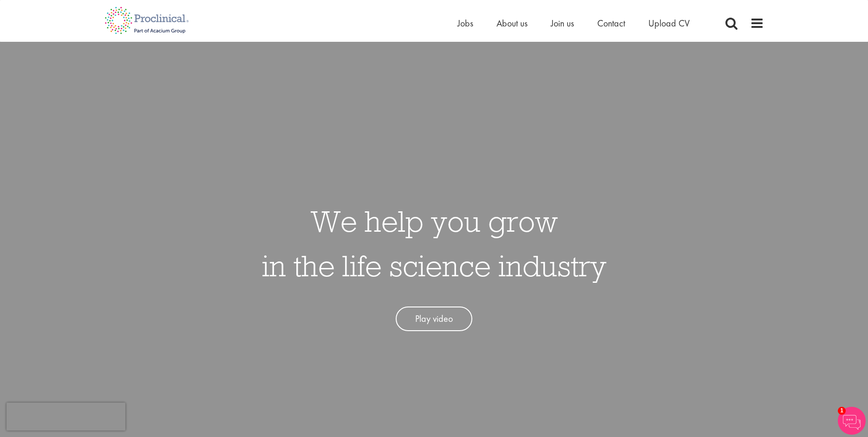  I want to click on img: Chatbot, so click(852, 421).